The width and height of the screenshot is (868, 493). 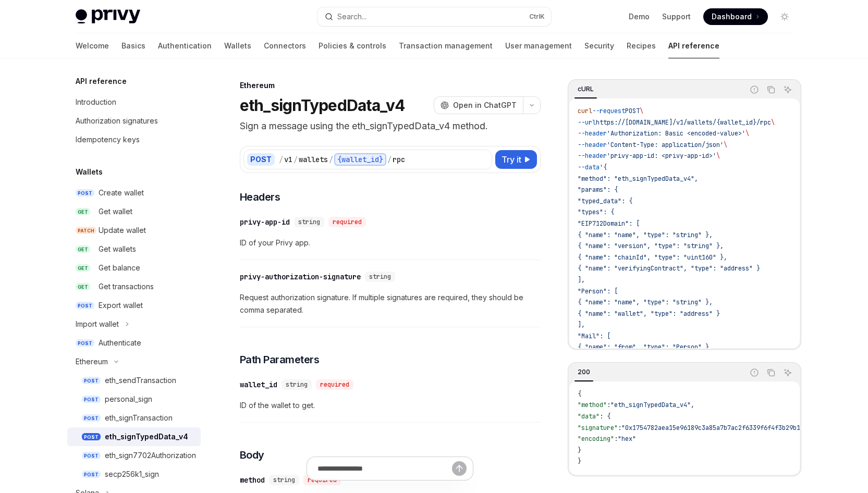 What do you see at coordinates (648, 314) in the screenshot?
I see `span: { "name": "wallet", "type": "address" }` at bounding box center [648, 314].